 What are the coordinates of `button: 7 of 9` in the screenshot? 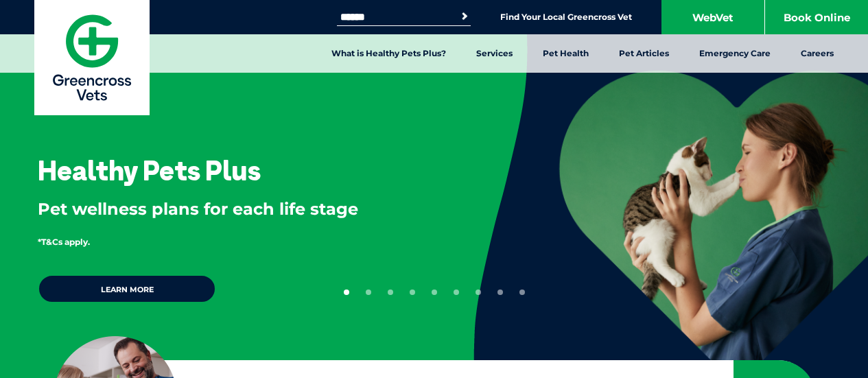 It's located at (478, 292).